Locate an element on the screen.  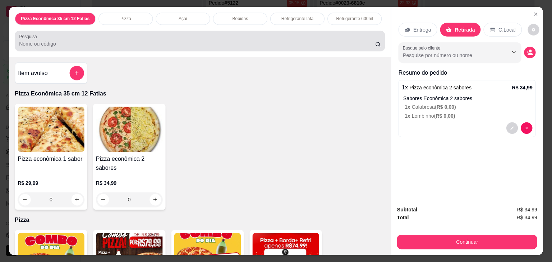
p: R$ 29,99 is located at coordinates (51, 183).